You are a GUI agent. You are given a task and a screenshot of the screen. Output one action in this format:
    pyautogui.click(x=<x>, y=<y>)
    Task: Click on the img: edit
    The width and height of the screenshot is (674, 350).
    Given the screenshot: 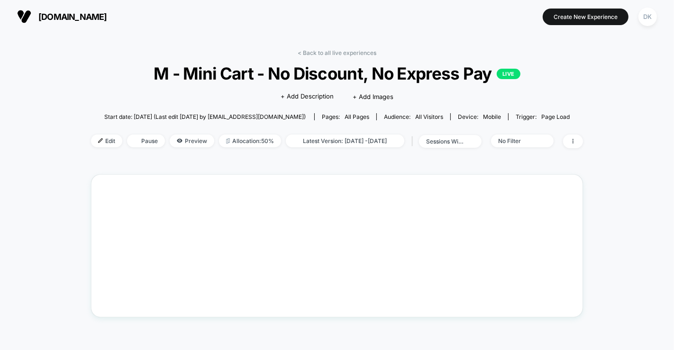 What is the action you would take?
    pyautogui.click(x=101, y=141)
    